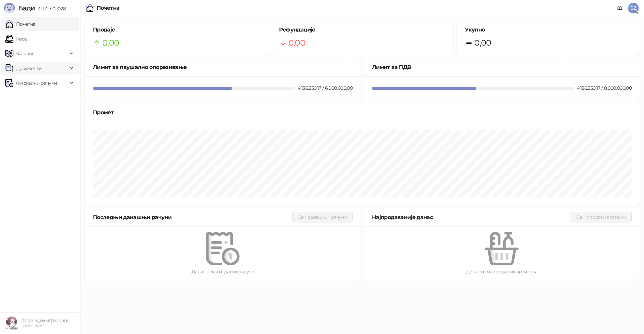  What do you see at coordinates (502, 67) in the screenshot?
I see `div: Лимит за ПДВ` at bounding box center [502, 67].